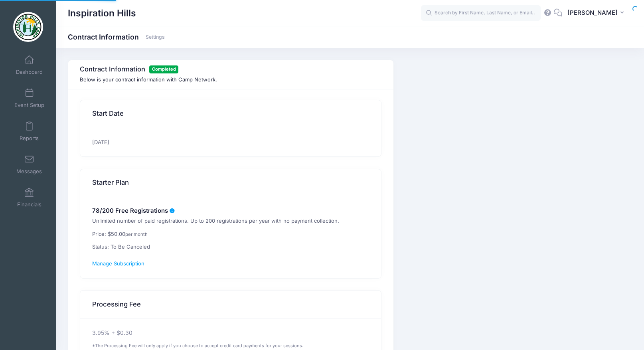  Describe the element at coordinates (231, 333) in the screenshot. I see `p: 3.95% + $0.30` at that location.